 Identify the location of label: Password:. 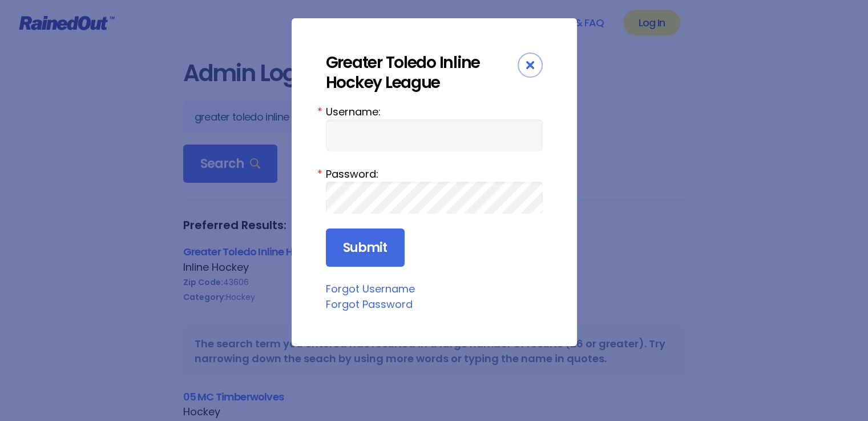
(434, 173).